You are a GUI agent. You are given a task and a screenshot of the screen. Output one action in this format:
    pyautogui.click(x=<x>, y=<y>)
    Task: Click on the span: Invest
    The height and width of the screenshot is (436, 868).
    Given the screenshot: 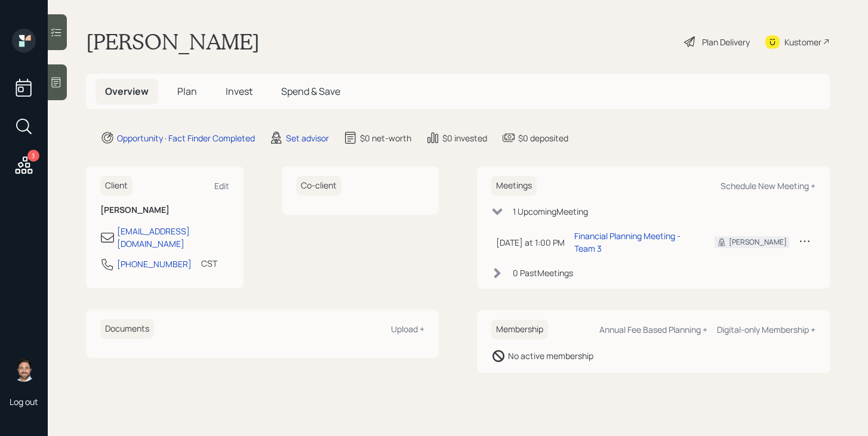 What is the action you would take?
    pyautogui.click(x=239, y=91)
    